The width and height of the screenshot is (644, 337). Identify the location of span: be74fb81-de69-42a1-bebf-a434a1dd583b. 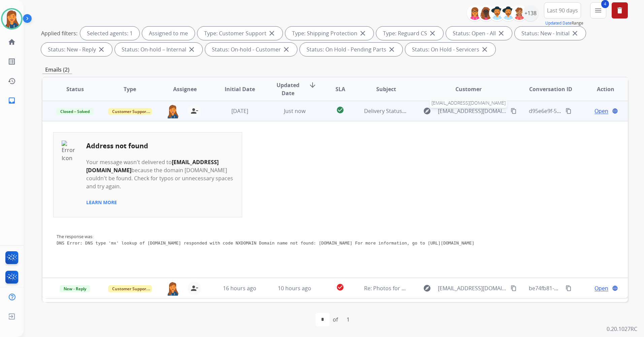
(581, 288).